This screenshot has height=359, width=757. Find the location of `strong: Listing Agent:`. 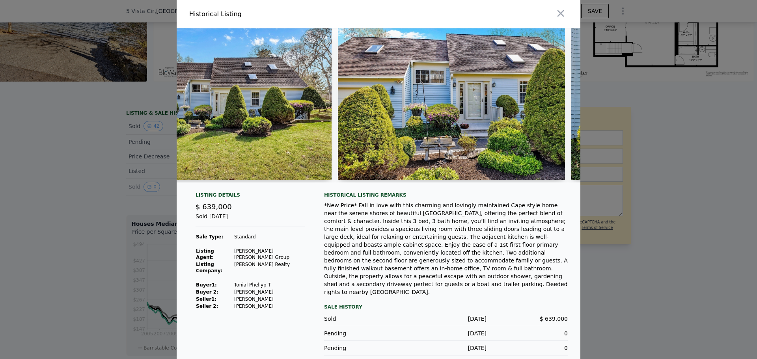

strong: Listing Agent: is located at coordinates (205, 254).